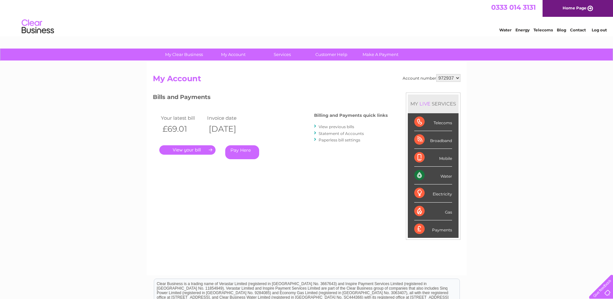 This screenshot has height=299, width=613. Describe the element at coordinates (183, 129) in the screenshot. I see `th: £69.01` at that location.